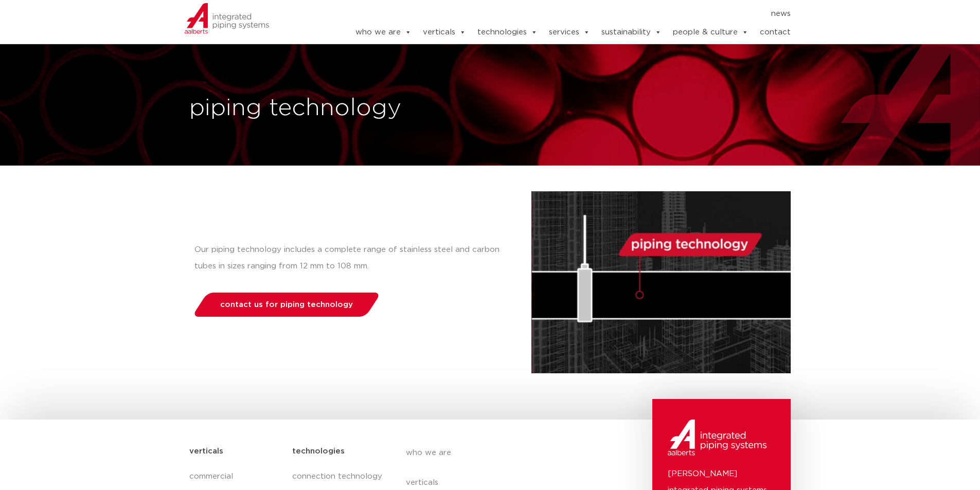 The height and width of the screenshot is (490, 980). I want to click on span: contact us for piping technology, so click(287, 305).